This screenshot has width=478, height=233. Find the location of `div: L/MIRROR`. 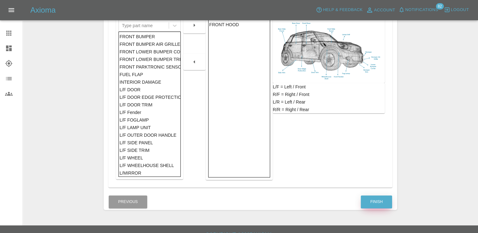

div: L/MIRROR is located at coordinates (149, 173).